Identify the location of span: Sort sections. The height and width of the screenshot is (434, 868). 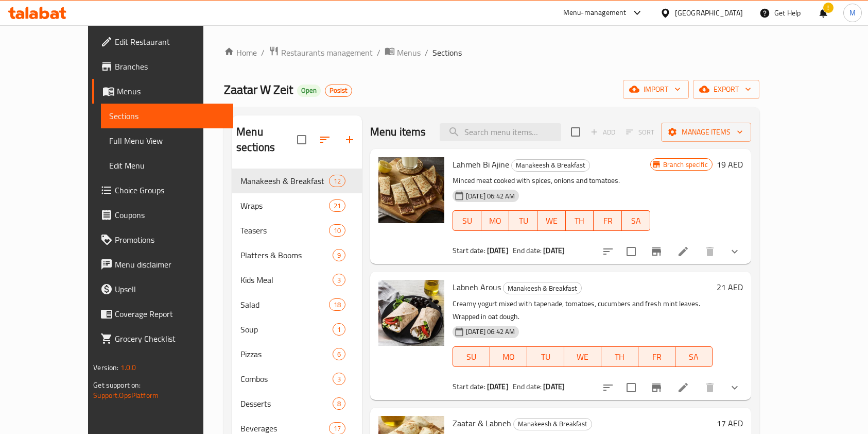
(325, 139).